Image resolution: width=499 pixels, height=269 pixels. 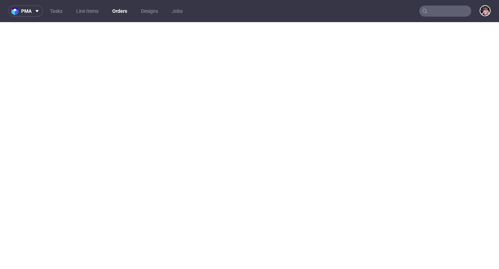 What do you see at coordinates (149, 11) in the screenshot?
I see `a: Designs` at bounding box center [149, 11].